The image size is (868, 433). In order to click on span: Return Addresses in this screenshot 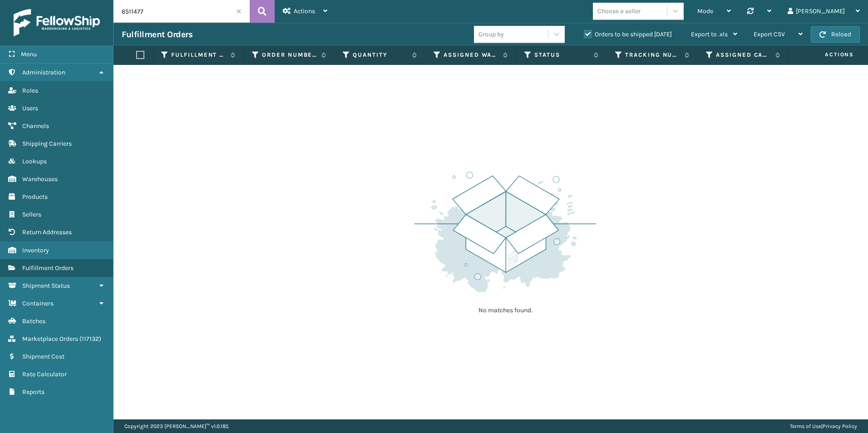, I will do `click(47, 232)`.